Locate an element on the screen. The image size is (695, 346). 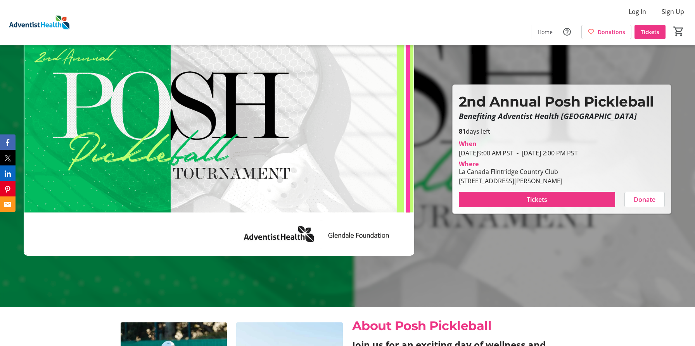
div: Where is located at coordinates (468, 164).